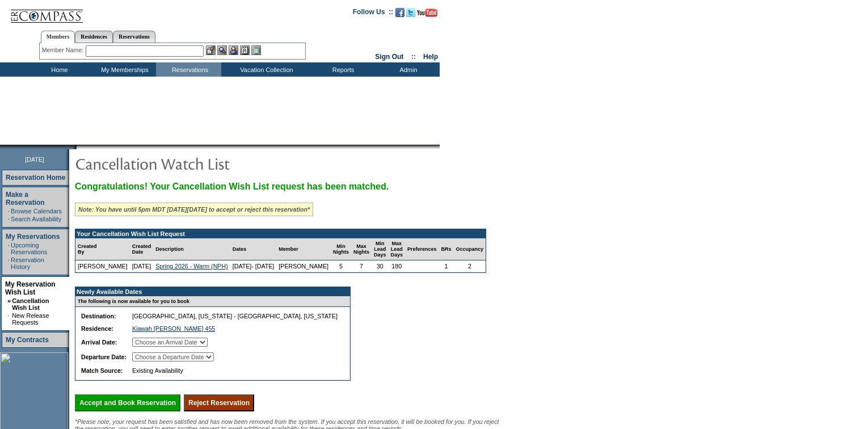  I want to click on a: Cancellation Wish List, so click(30, 304).